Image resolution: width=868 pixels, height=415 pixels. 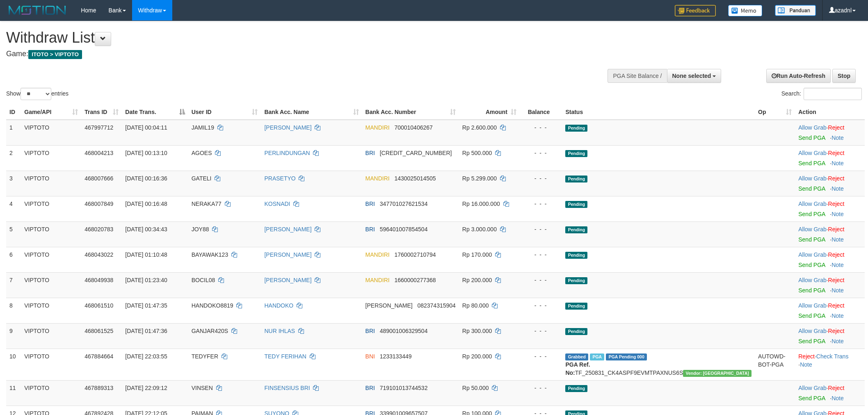 I want to click on span: 468020783, so click(x=99, y=229).